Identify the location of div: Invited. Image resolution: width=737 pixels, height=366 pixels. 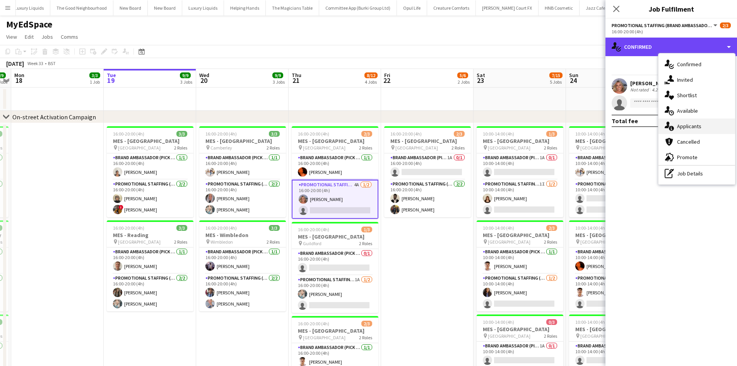
(697, 80).